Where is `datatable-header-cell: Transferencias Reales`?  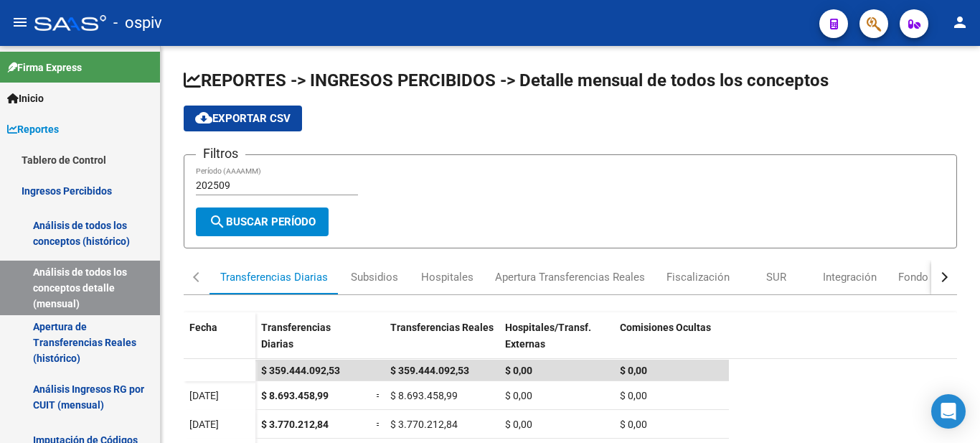
datatable-header-cell: Transferencias Reales is located at coordinates (442, 343).